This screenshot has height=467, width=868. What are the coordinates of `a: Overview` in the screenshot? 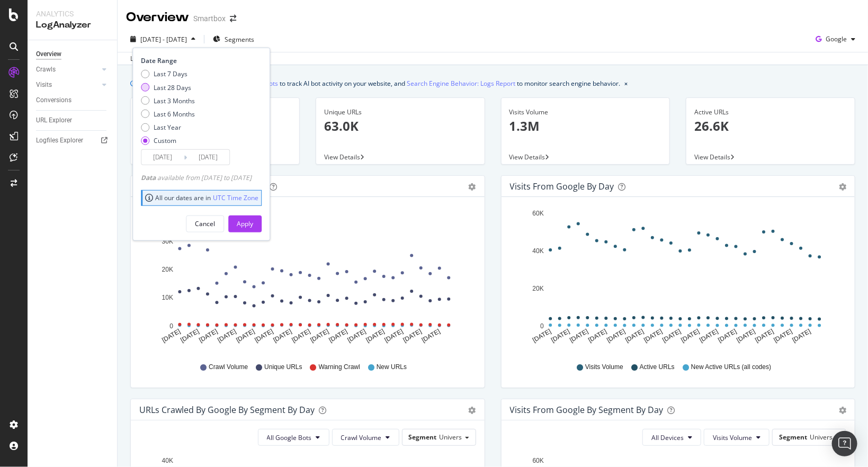 It's located at (72, 54).